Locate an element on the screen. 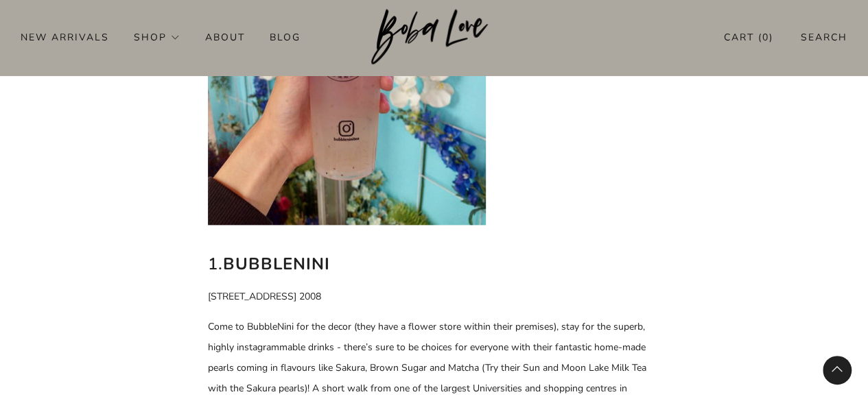 This screenshot has height=401, width=868. a: Blog is located at coordinates (285, 37).